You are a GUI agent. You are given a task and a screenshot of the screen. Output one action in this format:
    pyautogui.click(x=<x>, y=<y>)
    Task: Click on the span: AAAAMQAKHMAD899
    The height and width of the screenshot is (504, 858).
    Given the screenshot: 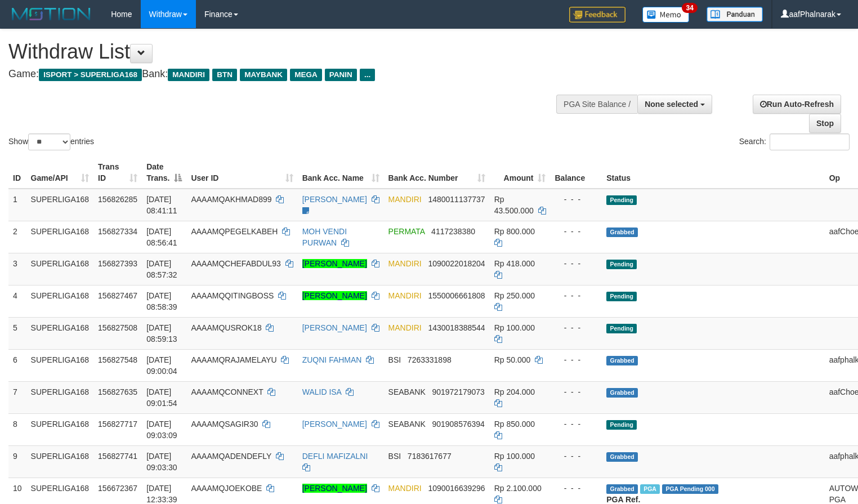 What is the action you would take?
    pyautogui.click(x=231, y=199)
    